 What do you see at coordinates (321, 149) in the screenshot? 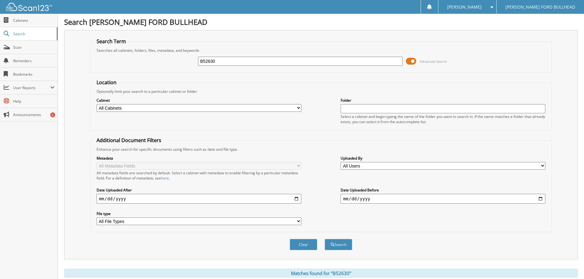
I see `div: Enhance your search for specific documents using filters such as date and file type.` at bounding box center [321, 149].